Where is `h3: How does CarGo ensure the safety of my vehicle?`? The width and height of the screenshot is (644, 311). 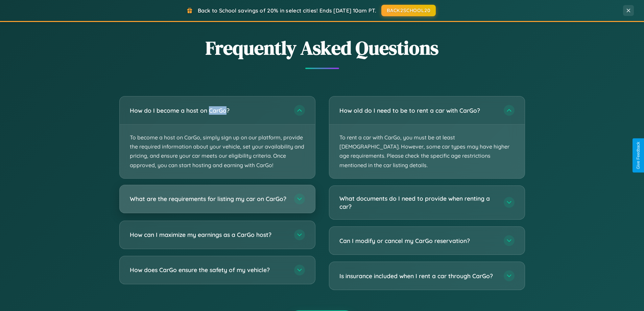
h3: How does CarGo ensure the safety of my vehicle? is located at coordinates (209, 270).